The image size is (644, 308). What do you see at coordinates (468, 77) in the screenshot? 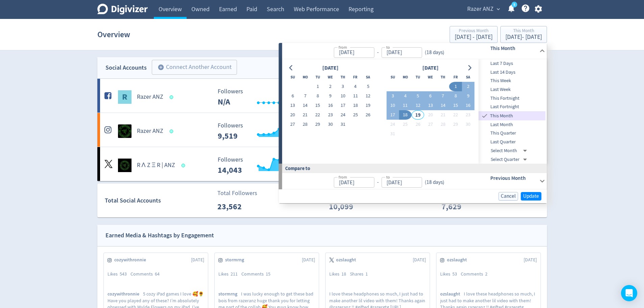
I see `th: Saturday` at bounding box center [468, 77].